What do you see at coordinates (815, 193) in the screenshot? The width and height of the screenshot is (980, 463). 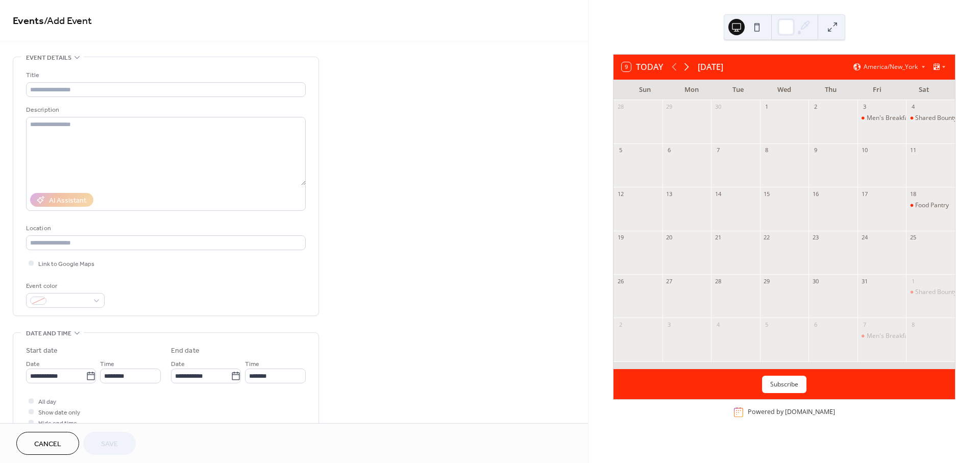 I see `div: 16` at bounding box center [815, 193].